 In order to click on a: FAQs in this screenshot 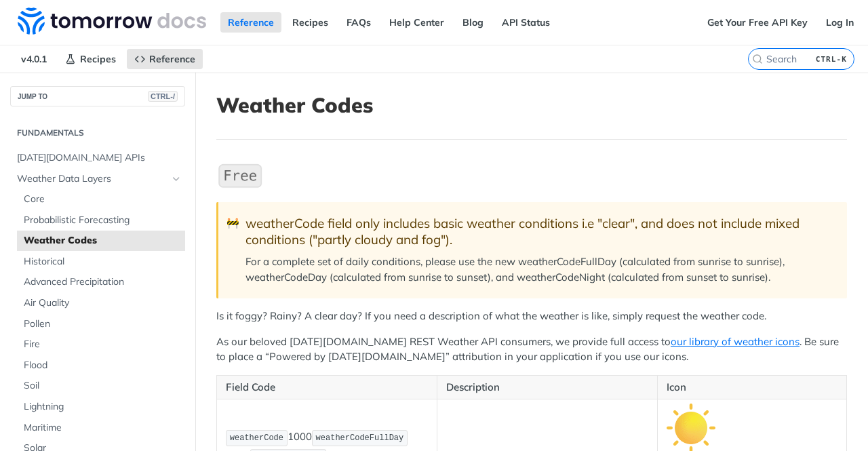, I will do `click(358, 22)`.